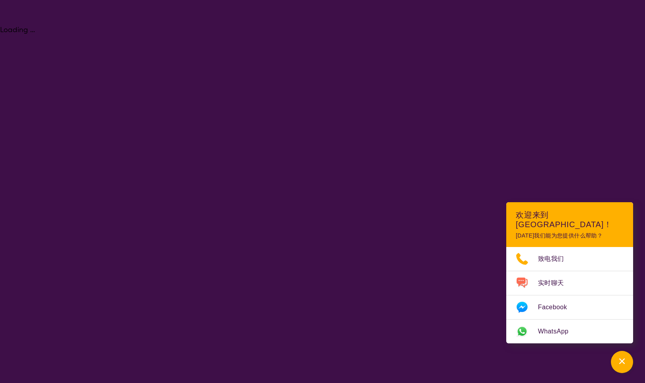 The width and height of the screenshot is (645, 383). What do you see at coordinates (570, 331) in the screenshot?
I see `a: 网络链接在新选项卡中打开。` at bounding box center [570, 331].